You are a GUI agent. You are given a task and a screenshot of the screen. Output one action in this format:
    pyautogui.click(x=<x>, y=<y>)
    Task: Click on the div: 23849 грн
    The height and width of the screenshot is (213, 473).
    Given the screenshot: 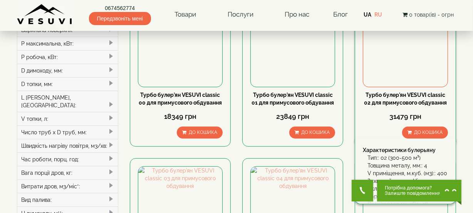 What is the action you would take?
    pyautogui.click(x=293, y=116)
    